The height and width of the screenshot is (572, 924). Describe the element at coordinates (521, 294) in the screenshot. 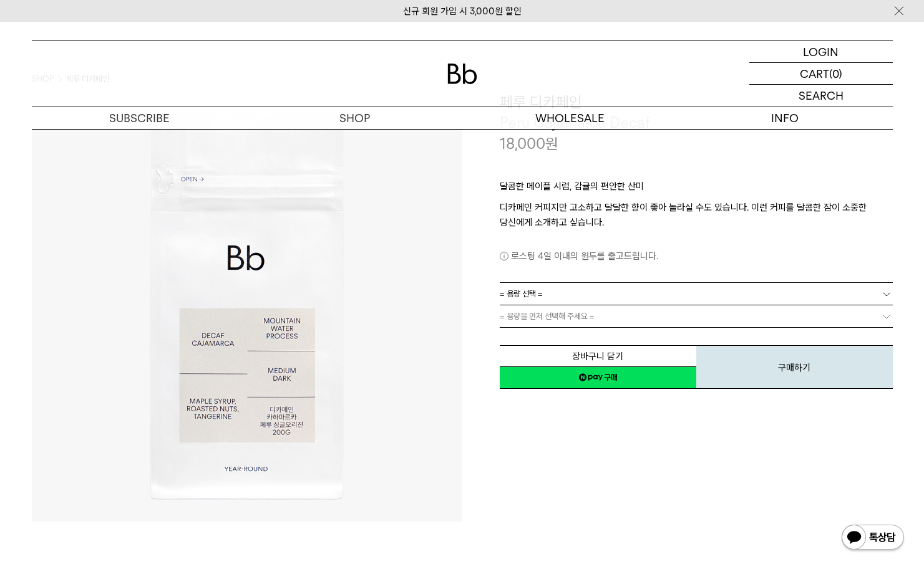

I see `span: = 용량 선택 =` at that location.